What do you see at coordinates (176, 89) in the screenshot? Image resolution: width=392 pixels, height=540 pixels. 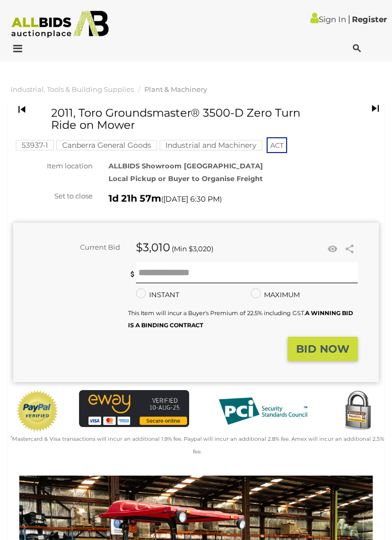 I see `a: Plant & Machinery` at bounding box center [176, 89].